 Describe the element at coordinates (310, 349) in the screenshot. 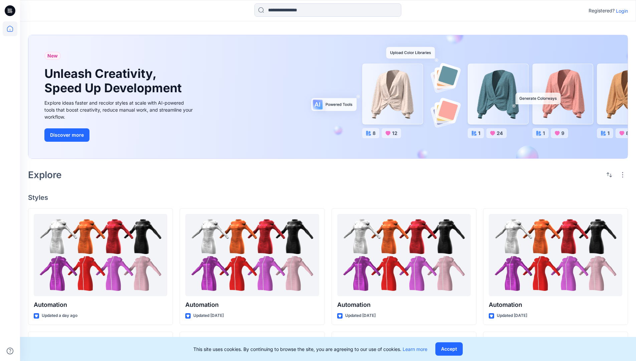

I see `p: This site uses cookies. By continuing to browse the site, you are agreeing to our use of cookies.` at that location.